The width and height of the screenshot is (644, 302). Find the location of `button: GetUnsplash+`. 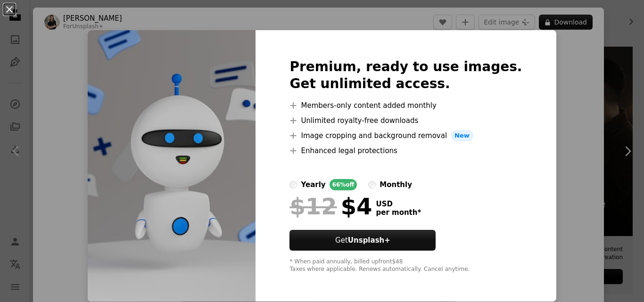

button: GetUnsplash+ is located at coordinates (362, 241).